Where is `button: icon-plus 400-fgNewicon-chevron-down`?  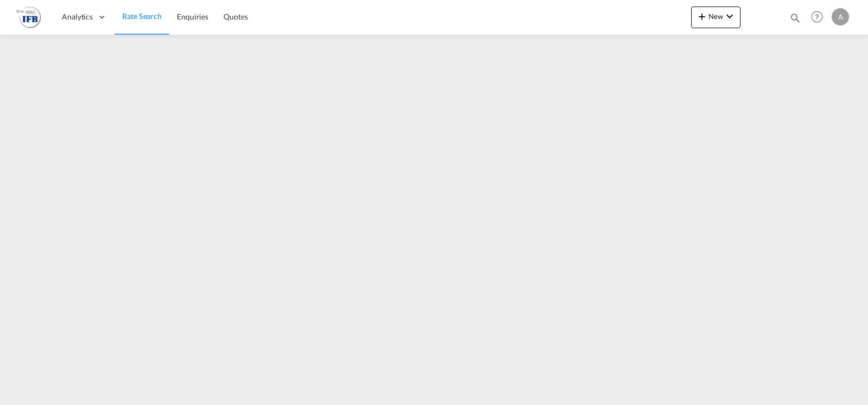
button: icon-plus 400-fgNewicon-chevron-down is located at coordinates (716, 18).